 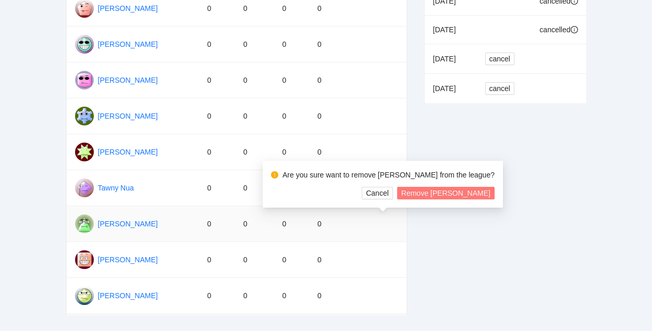 I want to click on span: cancelled, so click(x=554, y=30).